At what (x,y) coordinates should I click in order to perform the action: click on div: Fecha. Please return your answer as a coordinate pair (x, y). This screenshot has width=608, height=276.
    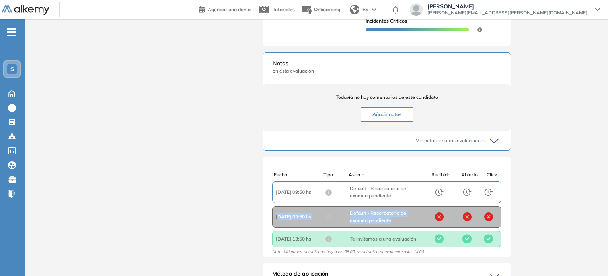
    Looking at the image, I should click on (298, 175).